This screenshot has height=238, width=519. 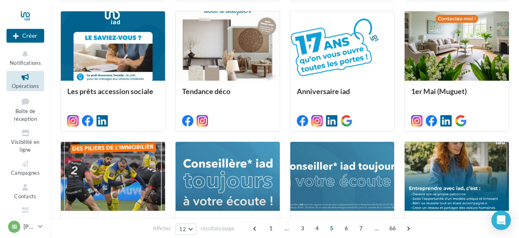 What do you see at coordinates (217, 228) in the screenshot?
I see `span: résultats/page` at bounding box center [217, 228].